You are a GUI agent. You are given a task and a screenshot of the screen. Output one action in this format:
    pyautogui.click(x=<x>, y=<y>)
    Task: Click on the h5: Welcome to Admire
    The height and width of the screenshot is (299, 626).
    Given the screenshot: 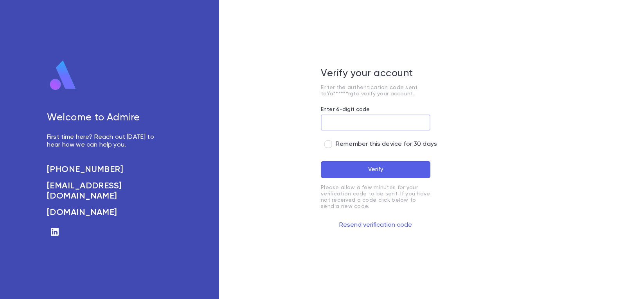 What is the action you would take?
    pyautogui.click(x=105, y=118)
    